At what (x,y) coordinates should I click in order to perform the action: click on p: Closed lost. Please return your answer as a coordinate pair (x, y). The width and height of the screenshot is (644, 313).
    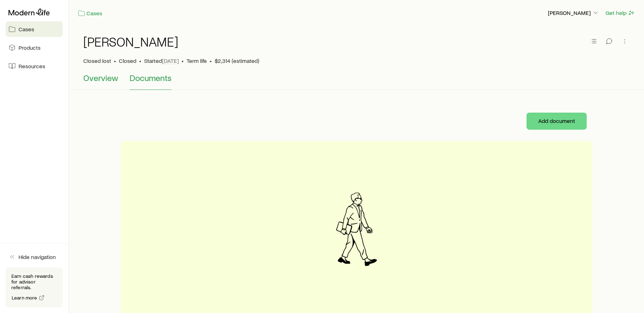
    Looking at the image, I should click on (97, 61).